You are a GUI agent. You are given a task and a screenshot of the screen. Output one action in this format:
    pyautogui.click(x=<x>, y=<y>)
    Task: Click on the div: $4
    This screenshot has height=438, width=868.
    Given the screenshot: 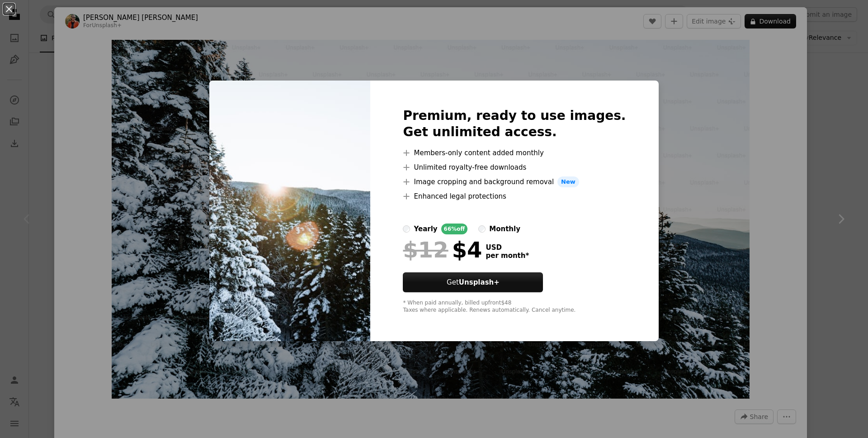 What is the action you would take?
    pyautogui.click(x=442, y=249)
    